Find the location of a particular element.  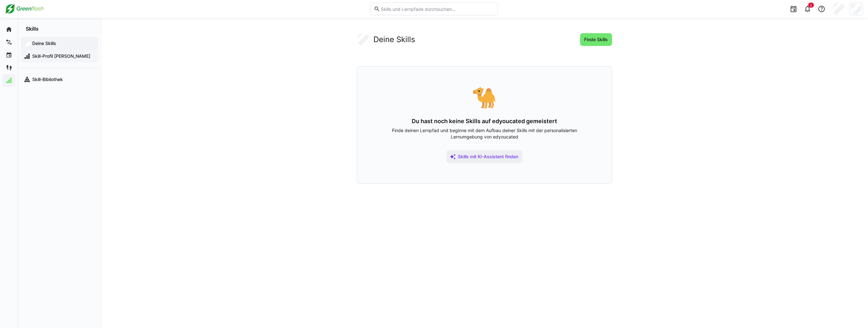

button: Finde Skills is located at coordinates (596, 40).